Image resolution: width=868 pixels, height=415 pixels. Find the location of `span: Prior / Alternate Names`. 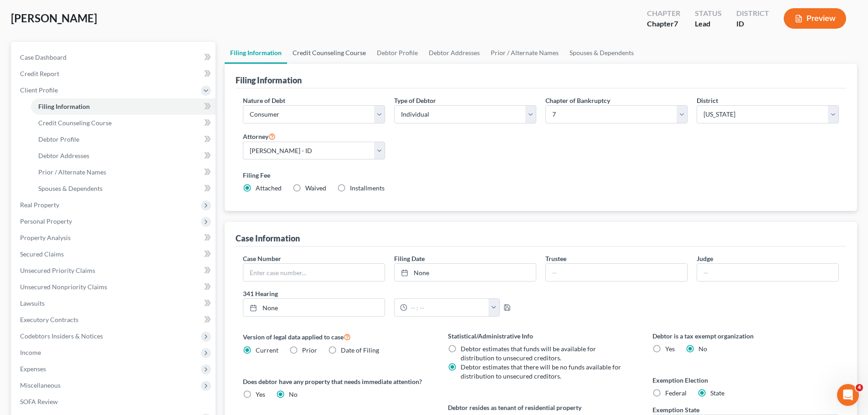

span: Prior / Alternate Names is located at coordinates (72, 172).